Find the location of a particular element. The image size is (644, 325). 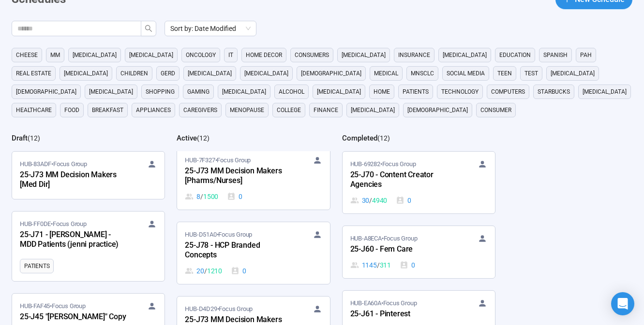

span: Sort by: Date Modified is located at coordinates (210, 28).